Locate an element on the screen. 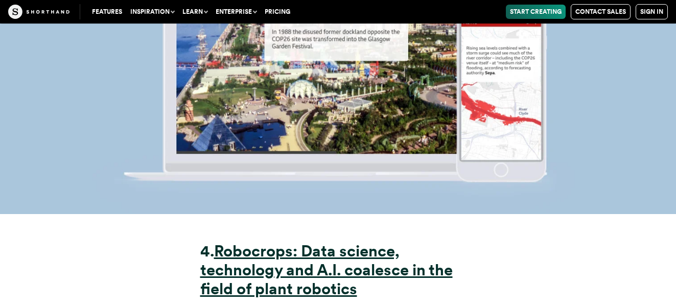 The width and height of the screenshot is (676, 306). a: Start Creating is located at coordinates (535, 12).